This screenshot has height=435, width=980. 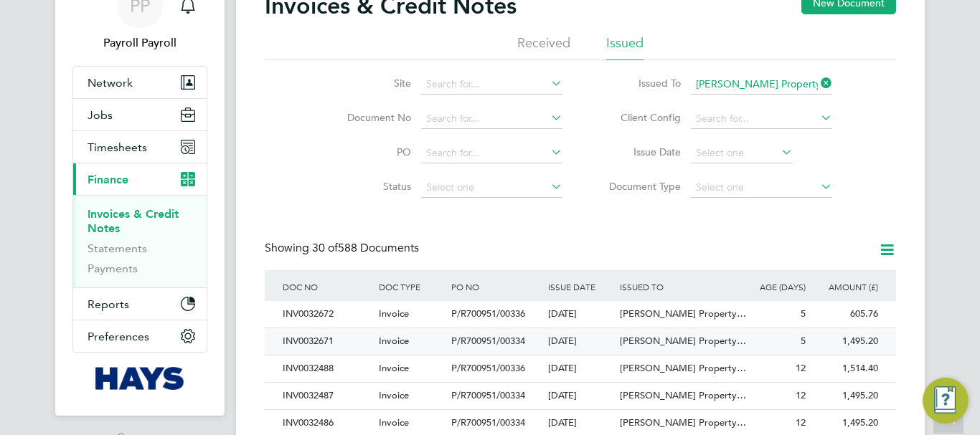 I want to click on div: DOC NO, so click(x=327, y=287).